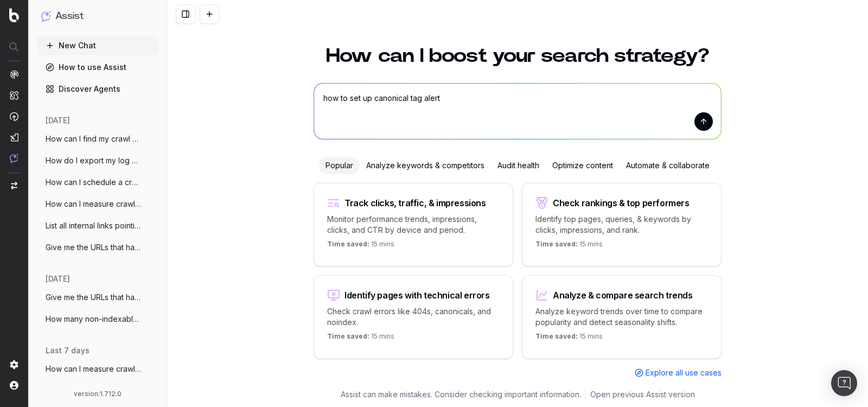 Image resolution: width=868 pixels, height=407 pixels. What do you see at coordinates (14, 364) in the screenshot?
I see `img: Setting` at bounding box center [14, 364].